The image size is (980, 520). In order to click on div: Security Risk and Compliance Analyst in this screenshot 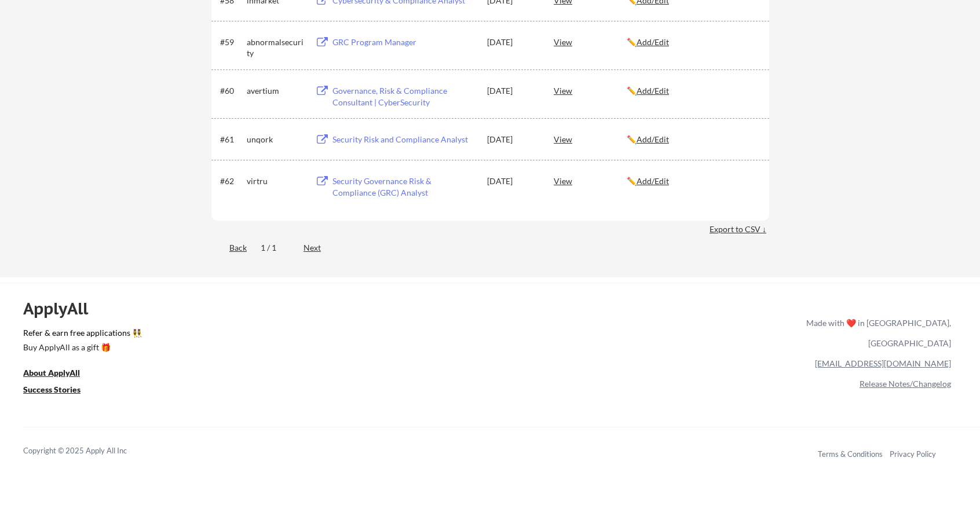, I will do `click(405, 139)`.